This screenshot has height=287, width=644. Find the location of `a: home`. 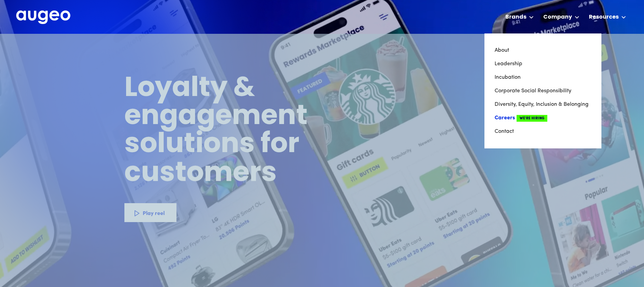

a: home is located at coordinates (43, 18).